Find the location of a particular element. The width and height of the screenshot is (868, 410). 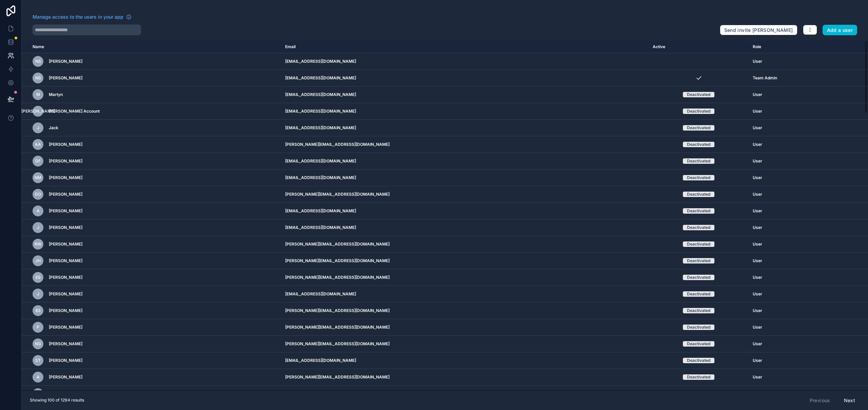

span: P is located at coordinates (38, 327).